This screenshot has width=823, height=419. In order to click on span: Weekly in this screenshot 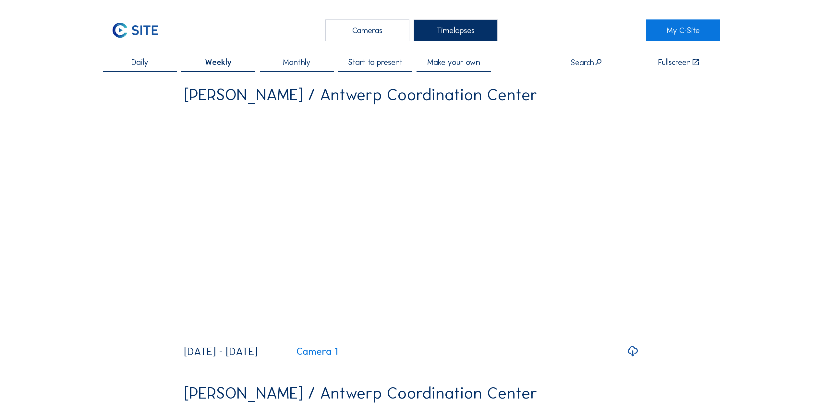, I will do `click(218, 62)`.